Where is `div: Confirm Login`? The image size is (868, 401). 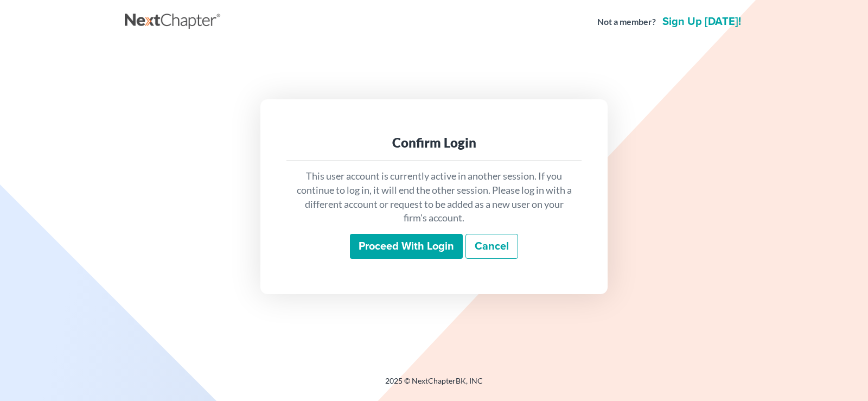
div: Confirm Login is located at coordinates (434, 143).